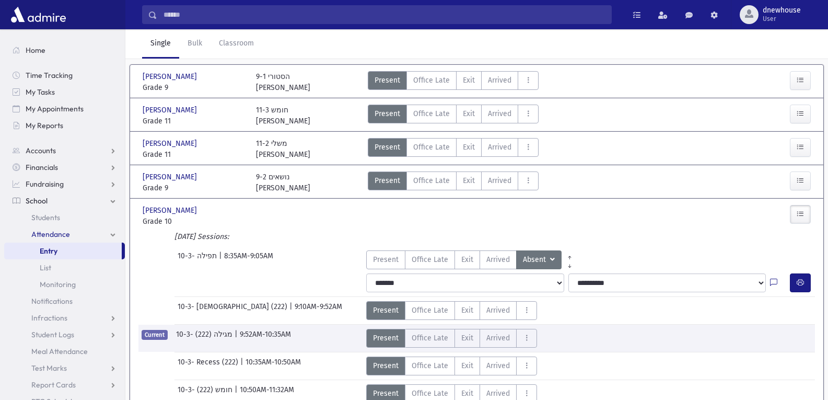  Describe the element at coordinates (64, 351) in the screenshot. I see `a: Meal Attendance` at that location.